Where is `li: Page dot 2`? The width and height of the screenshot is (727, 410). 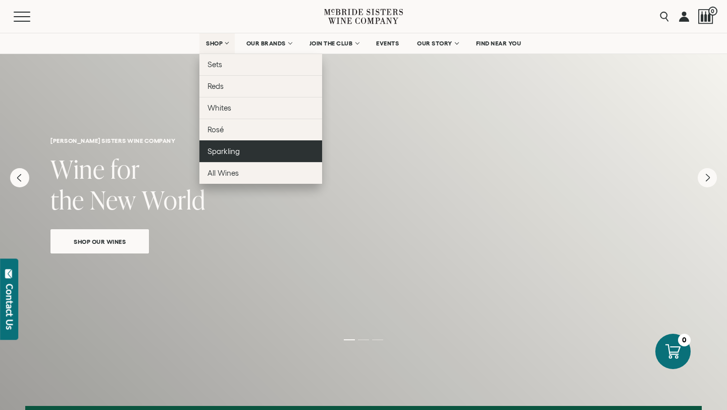 li: Page dot 2 is located at coordinates (363, 340).